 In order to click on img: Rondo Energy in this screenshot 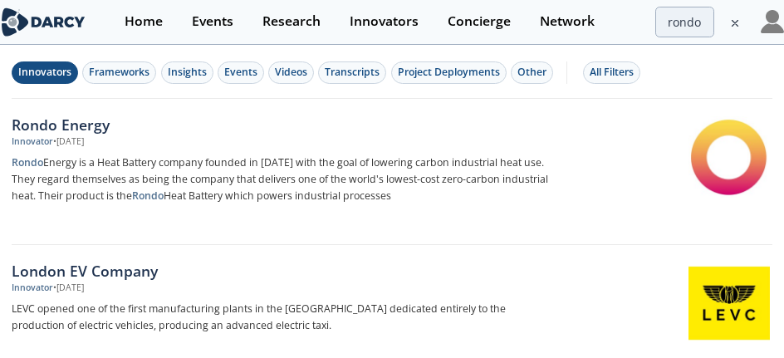, I will do `click(729, 157)`.